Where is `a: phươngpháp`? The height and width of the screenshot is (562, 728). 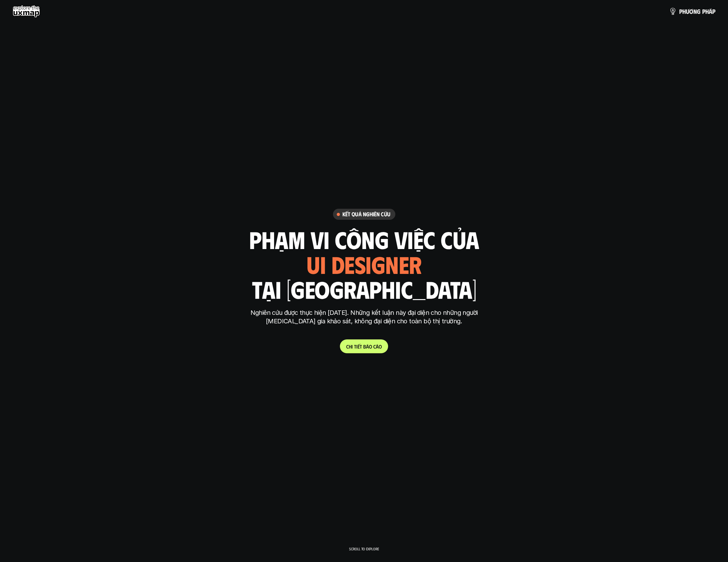 a: phươngpháp is located at coordinates (692, 12).